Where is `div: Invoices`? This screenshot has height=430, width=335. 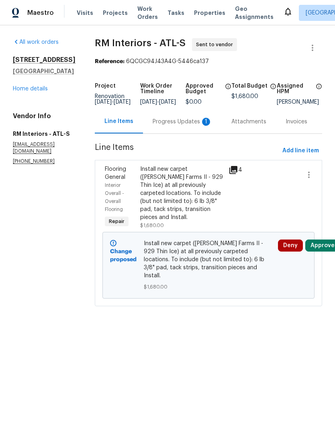
div: Invoices is located at coordinates (296, 122).